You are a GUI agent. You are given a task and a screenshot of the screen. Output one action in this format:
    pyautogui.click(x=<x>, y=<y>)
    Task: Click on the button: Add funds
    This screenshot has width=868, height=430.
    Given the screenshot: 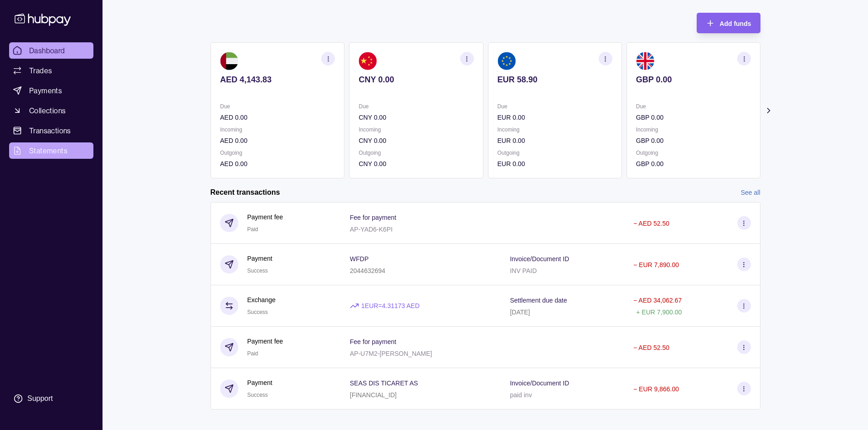 What is the action you would take?
    pyautogui.click(x=728, y=23)
    